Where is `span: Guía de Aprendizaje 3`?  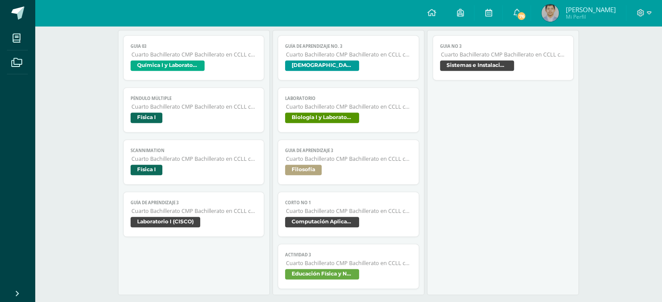 span: Guía de Aprendizaje 3 is located at coordinates (194, 203).